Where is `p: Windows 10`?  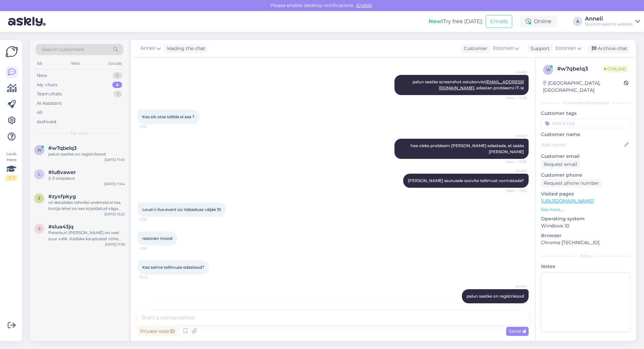
p: Windows 10 is located at coordinates (586, 226).